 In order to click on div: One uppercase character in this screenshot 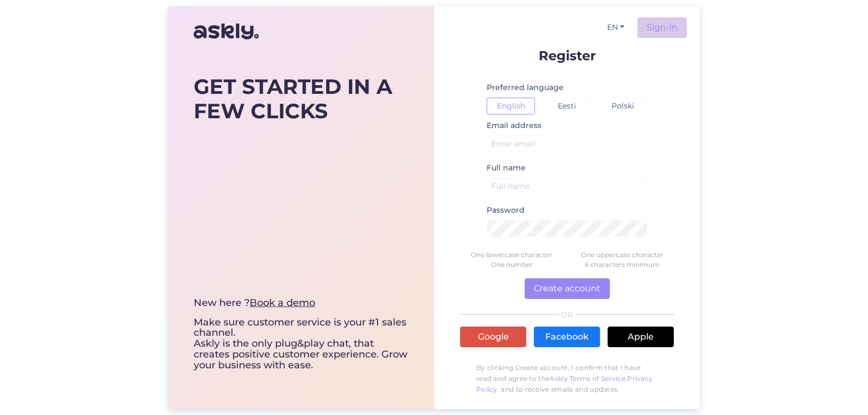, I will do `click(622, 255)`.